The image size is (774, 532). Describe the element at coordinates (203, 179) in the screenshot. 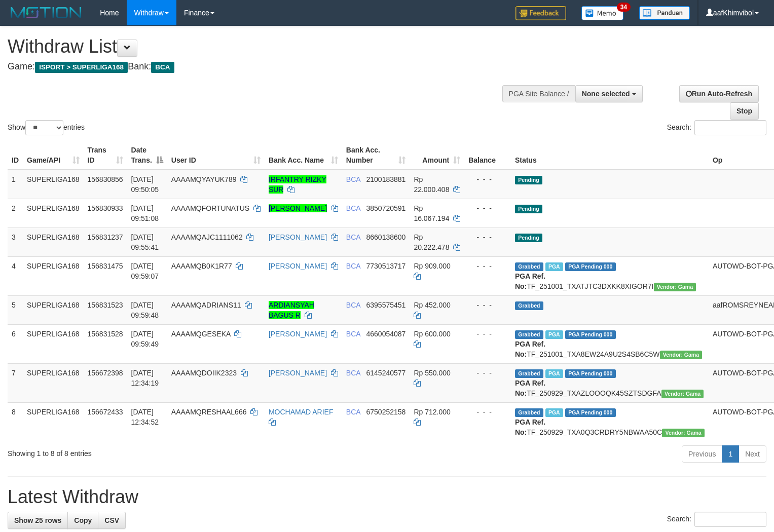

I see `span: AAAAMQYAYUK789` at that location.